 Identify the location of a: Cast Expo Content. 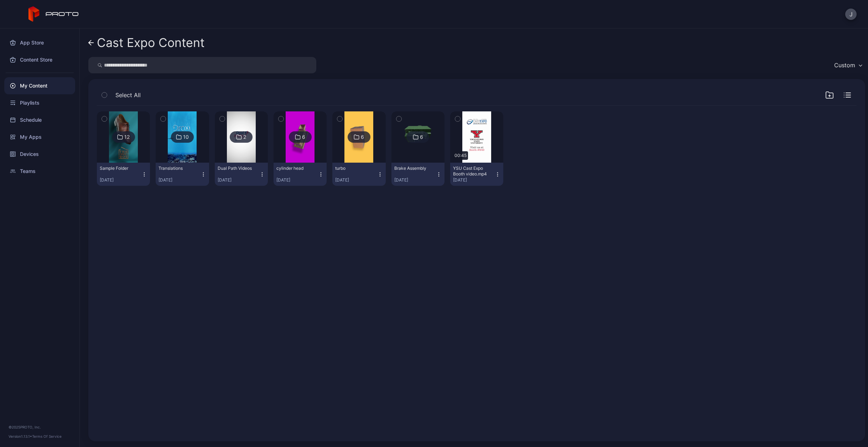
(147, 43).